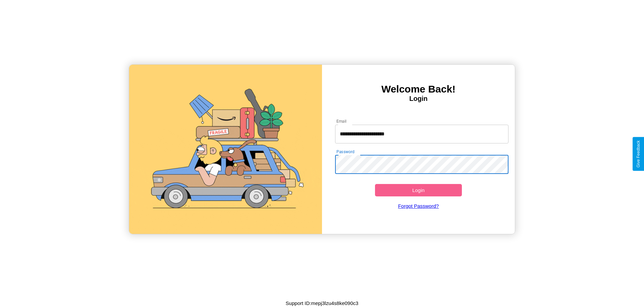 The image size is (644, 308). Describe the element at coordinates (419, 206) in the screenshot. I see `a: Forgot Password?` at that location.